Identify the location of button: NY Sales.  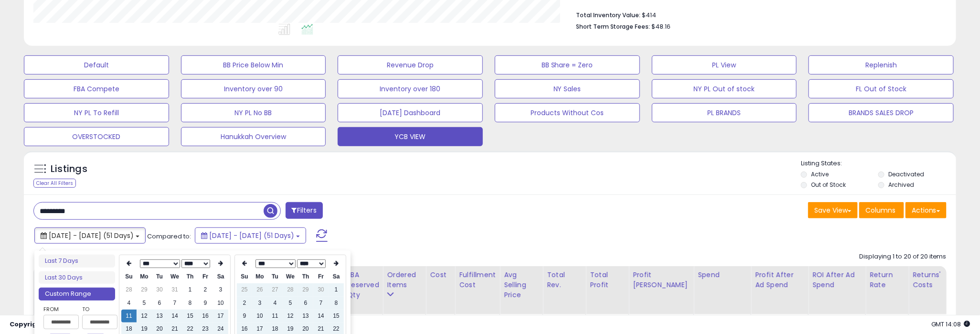
(568, 89).